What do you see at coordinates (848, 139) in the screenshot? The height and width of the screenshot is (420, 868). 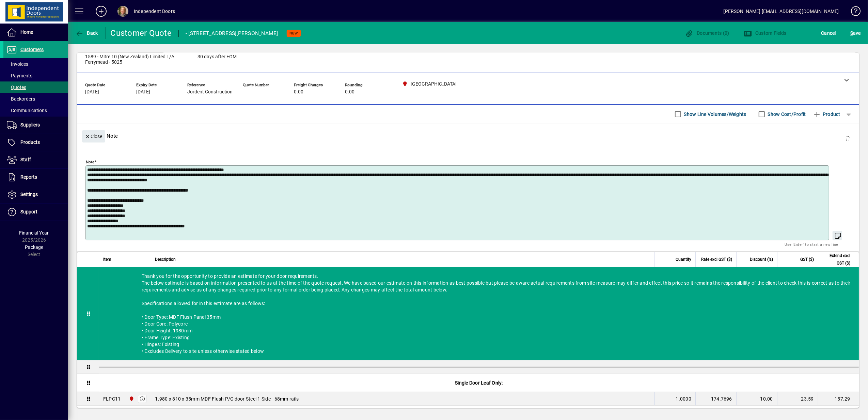 I see `button: Delete` at bounding box center [848, 139].